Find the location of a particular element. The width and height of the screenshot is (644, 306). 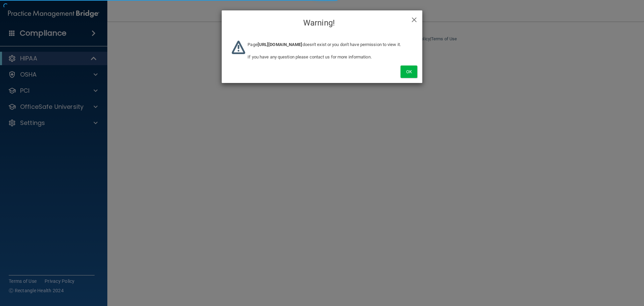

p: If you have any question please contact us for more information. is located at coordinates (330, 57).